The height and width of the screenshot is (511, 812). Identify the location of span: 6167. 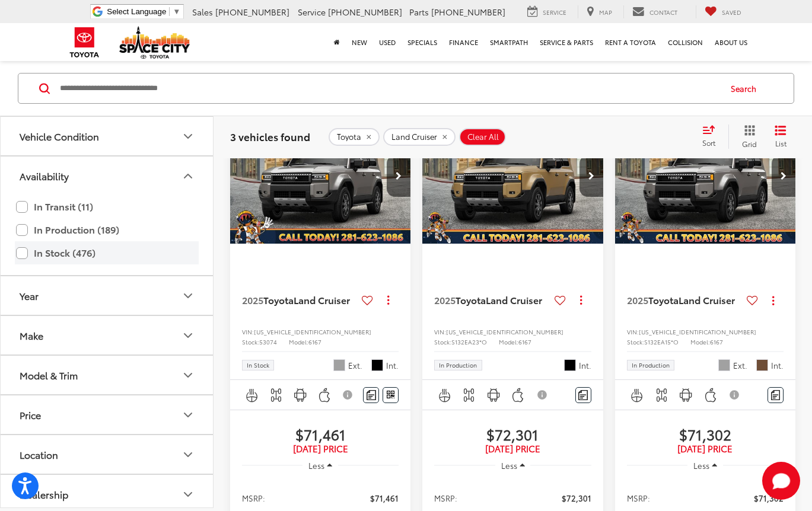
(716, 342).